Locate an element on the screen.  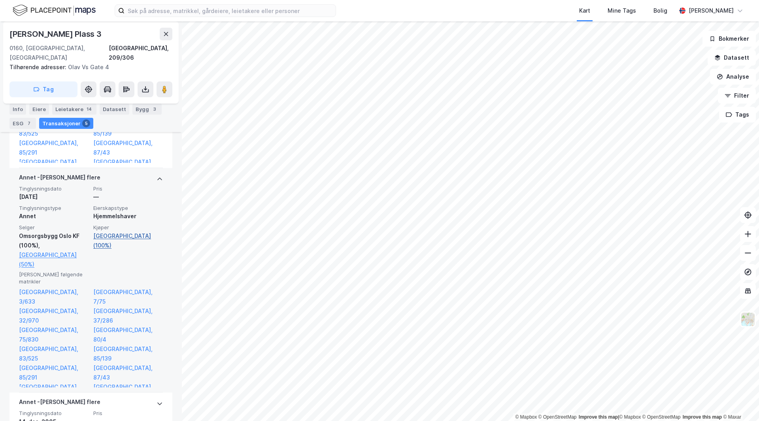
button: Tag is located at coordinates (43, 89).